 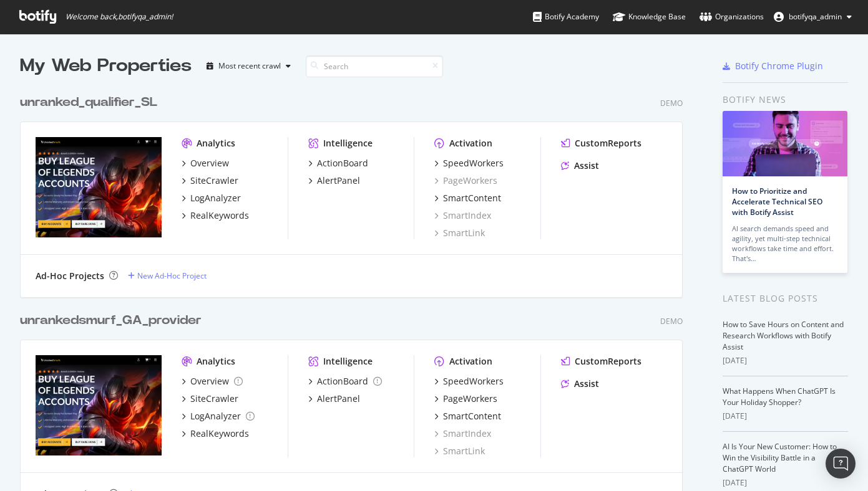 What do you see at coordinates (785, 100) in the screenshot?
I see `div: Botify news` at bounding box center [785, 100].